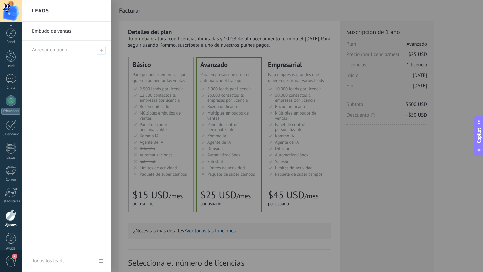  I want to click on div: Panel, so click(11, 42).